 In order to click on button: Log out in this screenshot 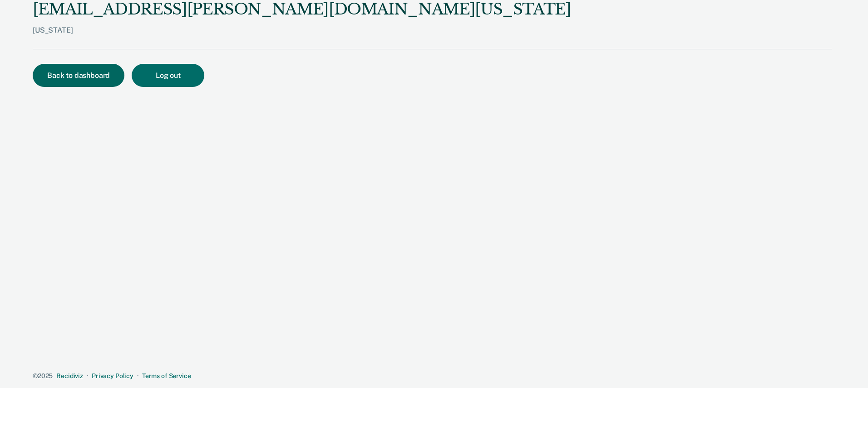, I will do `click(168, 75)`.